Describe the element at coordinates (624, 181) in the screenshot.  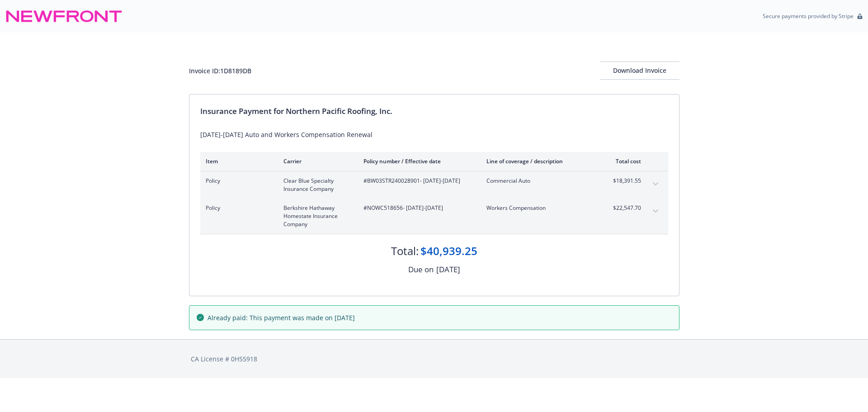
I see `span: $18,391.55` at that location.